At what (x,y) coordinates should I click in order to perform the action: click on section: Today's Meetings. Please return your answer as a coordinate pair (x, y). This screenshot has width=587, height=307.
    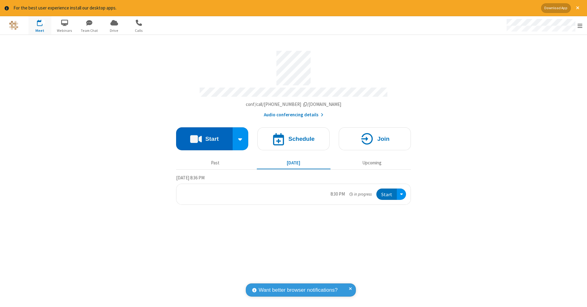
    Looking at the image, I should click on (294, 189).